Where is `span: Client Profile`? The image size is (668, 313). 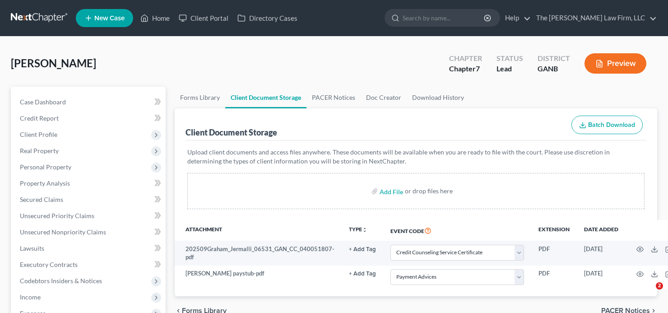 span: Client Profile is located at coordinates (38, 134).